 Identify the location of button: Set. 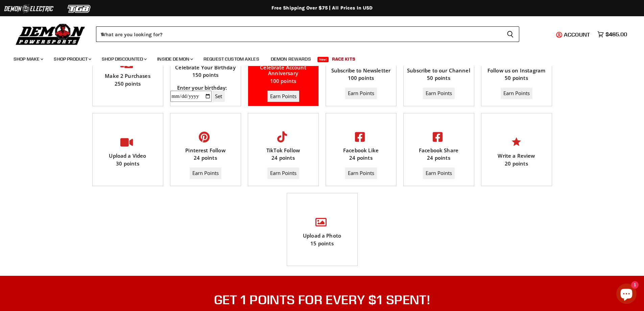
(218, 96).